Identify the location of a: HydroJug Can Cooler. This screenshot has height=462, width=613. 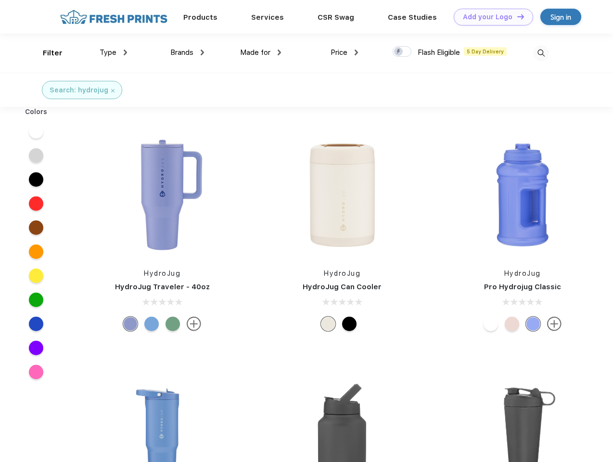
(342, 287).